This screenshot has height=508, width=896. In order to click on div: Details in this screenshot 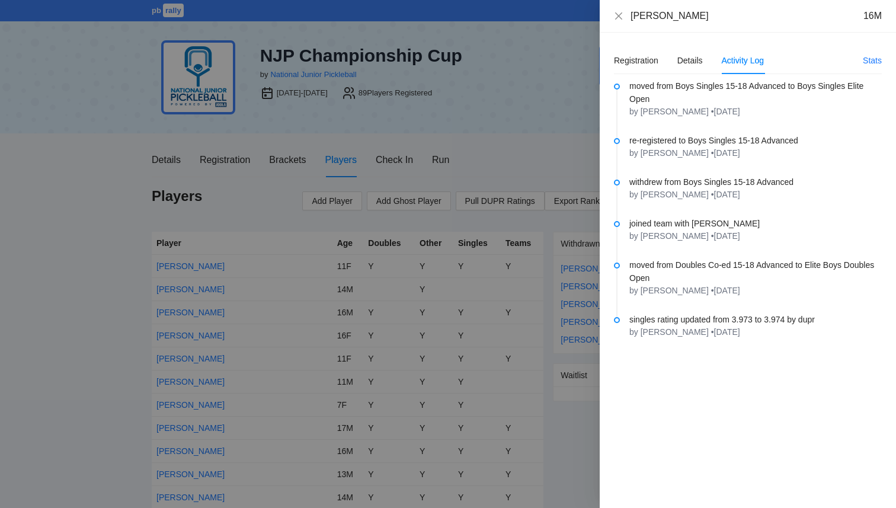, I will do `click(690, 60)`.